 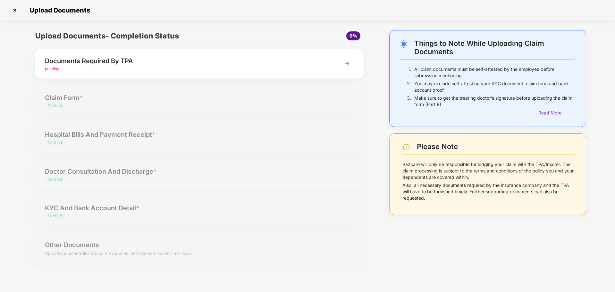 What do you see at coordinates (489, 171) in the screenshot?
I see `p: Pazcare will only be responsible for lodging your claim with the TPA/Insurer. The claim processin...` at bounding box center [489, 171].